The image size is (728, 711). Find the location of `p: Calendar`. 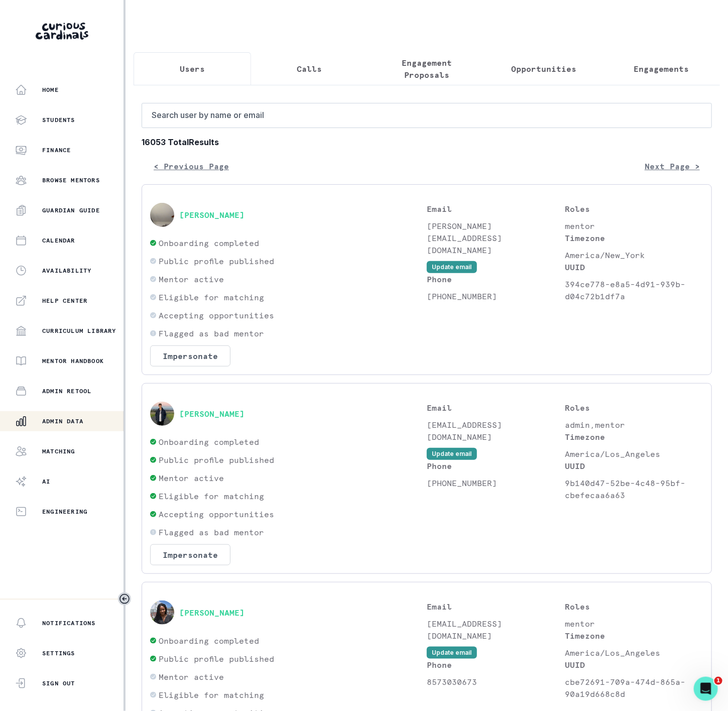

p: Calendar is located at coordinates (59, 240).